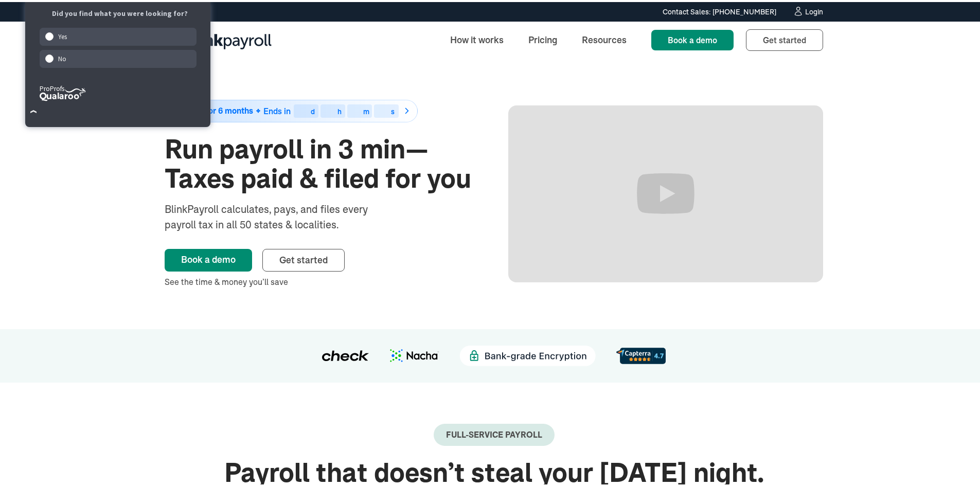  Describe the element at coordinates (322, 280) in the screenshot. I see `div: See the time & money you’ll save` at that location.